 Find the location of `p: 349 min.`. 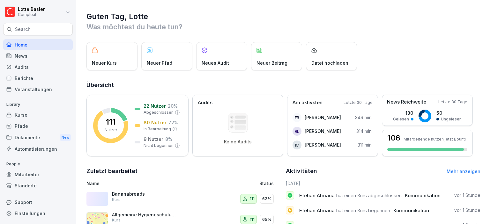

p: 349 min. is located at coordinates (363, 117).